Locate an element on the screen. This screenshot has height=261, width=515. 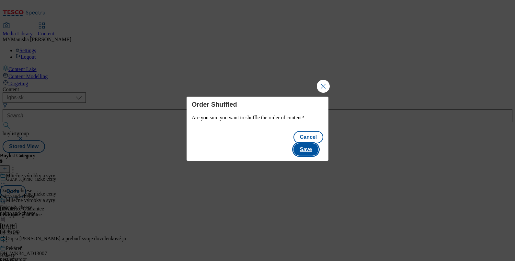
h4: Order Shuffled is located at coordinates (258, 104).